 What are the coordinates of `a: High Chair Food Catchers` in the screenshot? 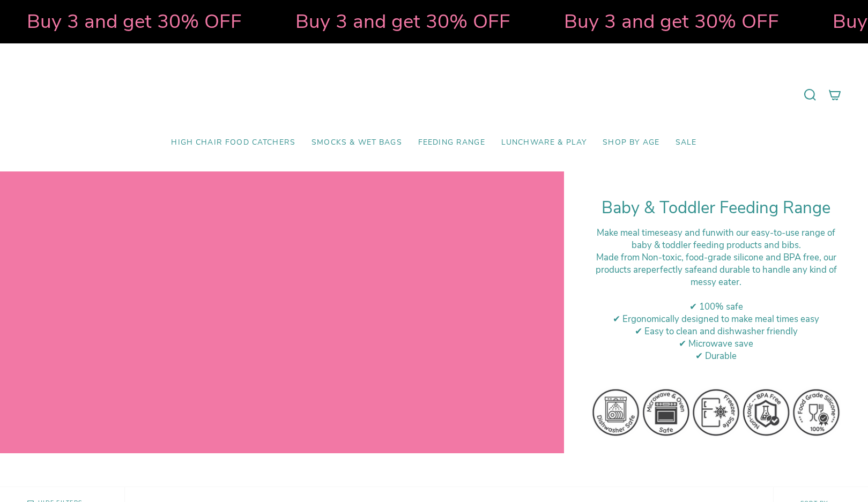 It's located at (233, 143).